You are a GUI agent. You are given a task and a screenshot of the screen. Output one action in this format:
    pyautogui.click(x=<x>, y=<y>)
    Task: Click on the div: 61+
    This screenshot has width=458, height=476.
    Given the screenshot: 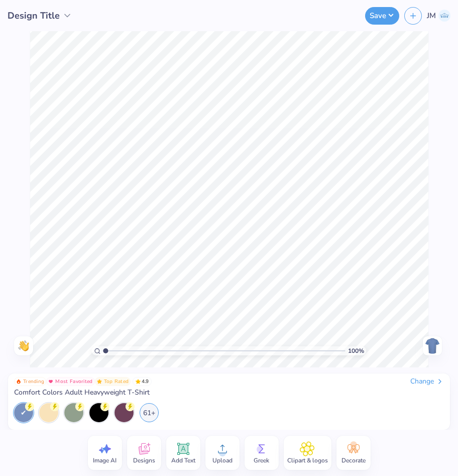 What is the action you would take?
    pyautogui.click(x=149, y=413)
    